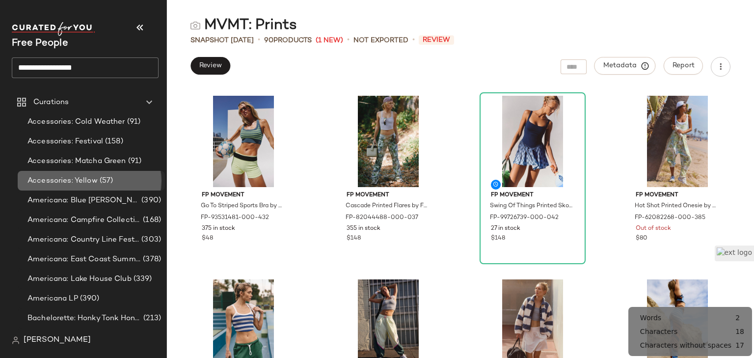 The image size is (754, 358). Describe the element at coordinates (84, 318) in the screenshot. I see `span: Bachelorette: Honky Tonk Honey` at that location.